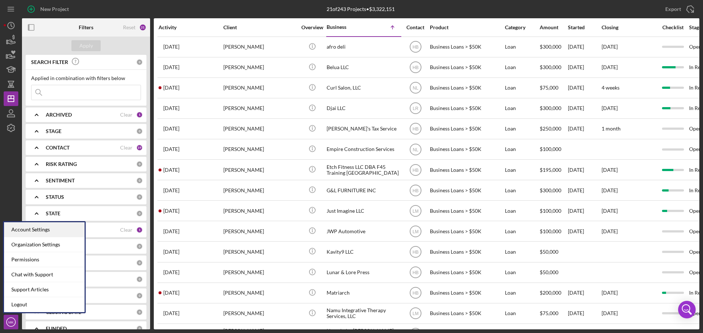 The width and height of the screenshot is (703, 333). I want to click on button: Apply, so click(86, 46).